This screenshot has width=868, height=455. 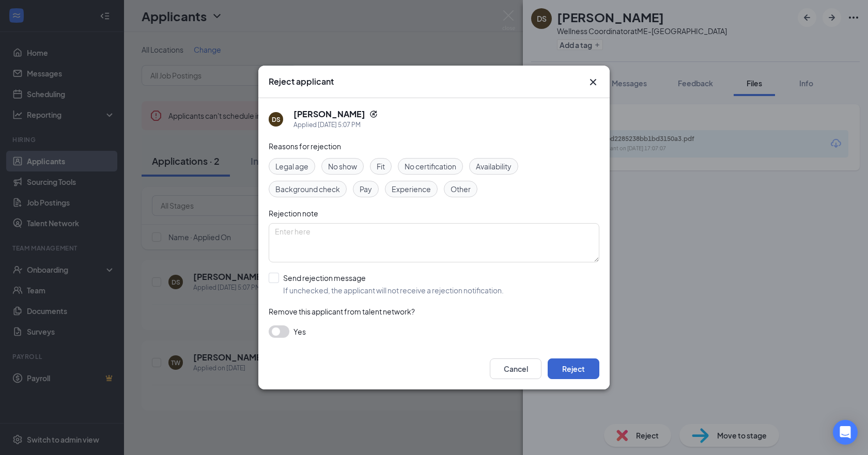 What do you see at coordinates (342, 312) in the screenshot?
I see `span: Remove this applicant from talent network?` at bounding box center [342, 312].